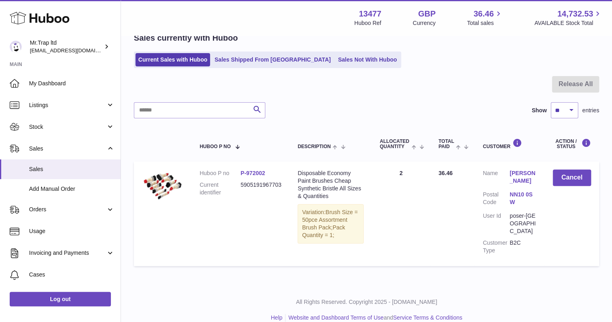  What do you see at coordinates (60, 299) in the screenshot?
I see `a: Log out` at bounding box center [60, 299].